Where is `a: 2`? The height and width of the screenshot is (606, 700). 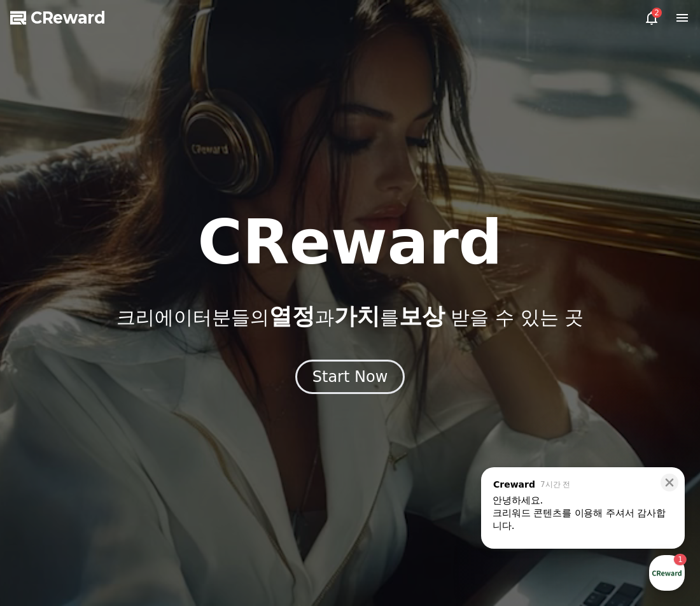 a: 2 is located at coordinates (652, 17).